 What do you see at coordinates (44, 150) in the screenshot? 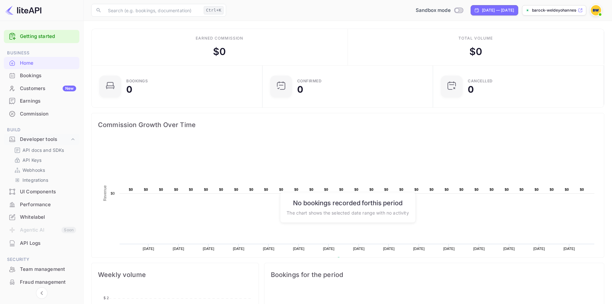
I see `a: API docs and SDKs` at bounding box center [44, 150].